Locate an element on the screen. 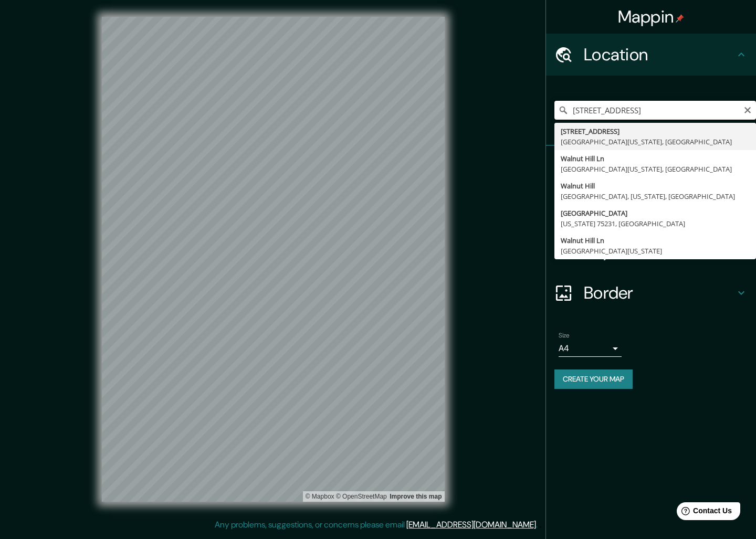 Image resolution: width=756 pixels, height=539 pixels. h4: Mappin is located at coordinates (651, 17).